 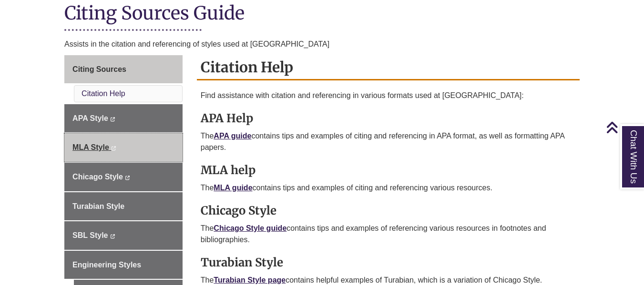 I want to click on span: SBL Style, so click(x=90, y=235).